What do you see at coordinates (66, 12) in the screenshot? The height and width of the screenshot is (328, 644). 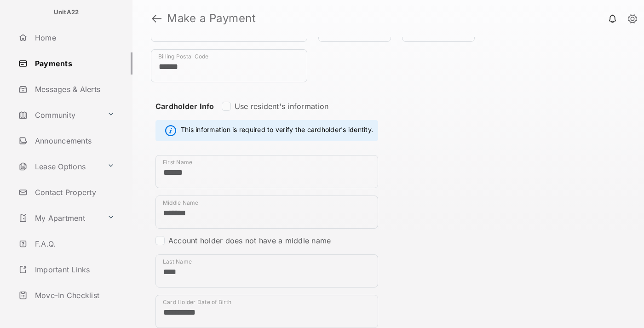 I see `p: UnitA22` at bounding box center [66, 12].